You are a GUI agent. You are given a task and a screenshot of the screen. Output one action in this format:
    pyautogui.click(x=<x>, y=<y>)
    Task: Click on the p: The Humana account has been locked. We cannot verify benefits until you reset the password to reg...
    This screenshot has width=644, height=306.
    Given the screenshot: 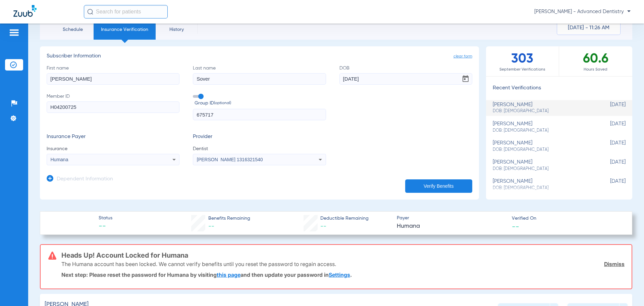 What is the action you would take?
    pyautogui.click(x=199, y=264)
    